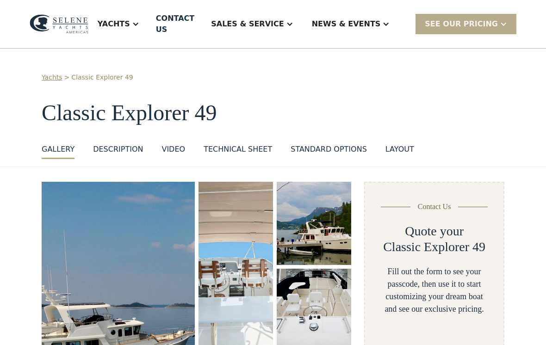 Image resolution: width=546 pixels, height=345 pixels. Describe the element at coordinates (434, 231) in the screenshot. I see `h2: Quote your` at that location.